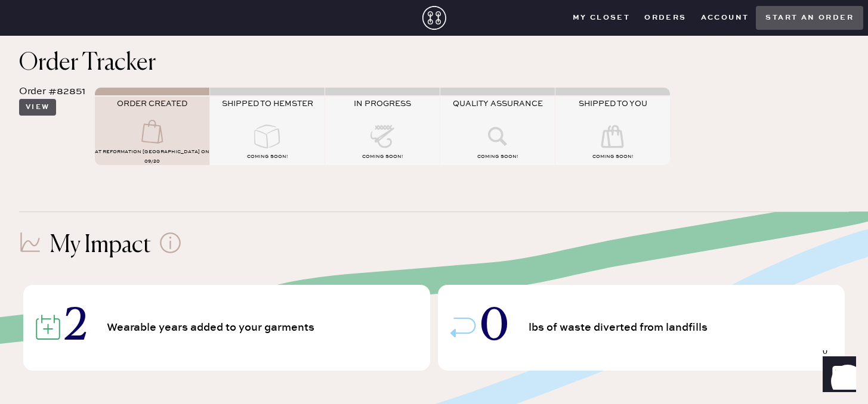 The image size is (868, 404). What do you see at coordinates (382, 104) in the screenshot?
I see `span: IN PROGRESS` at bounding box center [382, 104].